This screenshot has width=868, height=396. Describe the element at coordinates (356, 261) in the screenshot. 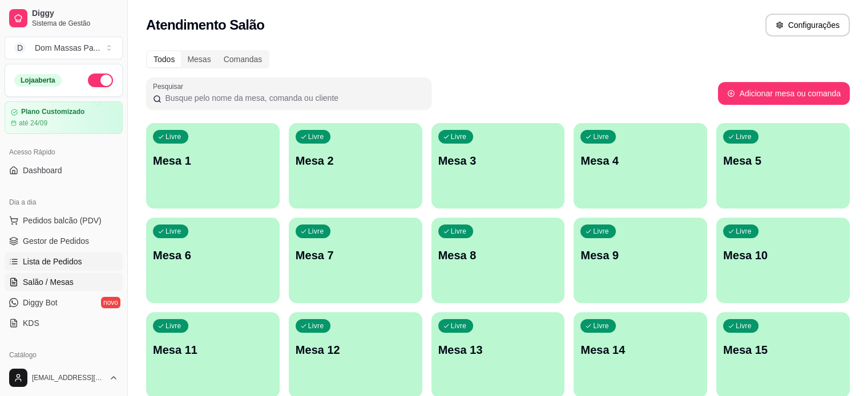

I see `button: LivreMesa 7` at that location.